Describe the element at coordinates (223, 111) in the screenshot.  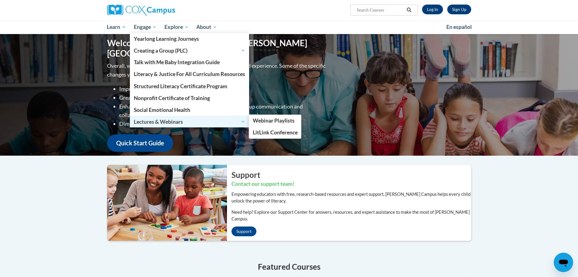
I see `li: Enhanced Group Collaboration Tools (Action plans, Group communication and collaboration tools, re...` at that location.